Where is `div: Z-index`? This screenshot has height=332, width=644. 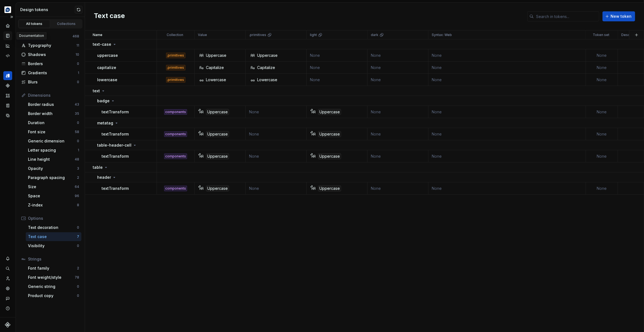 div: Z-index is located at coordinates (53, 205).